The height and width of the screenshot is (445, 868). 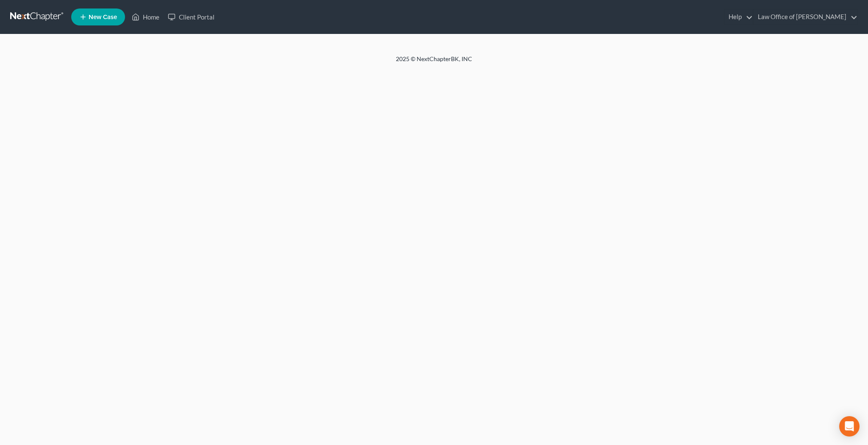 What do you see at coordinates (434, 63) in the screenshot?
I see `div: 2025 © NextChapterBK, INC` at bounding box center [434, 63].